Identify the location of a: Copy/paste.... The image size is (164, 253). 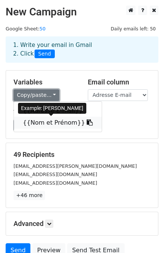
(36, 95).